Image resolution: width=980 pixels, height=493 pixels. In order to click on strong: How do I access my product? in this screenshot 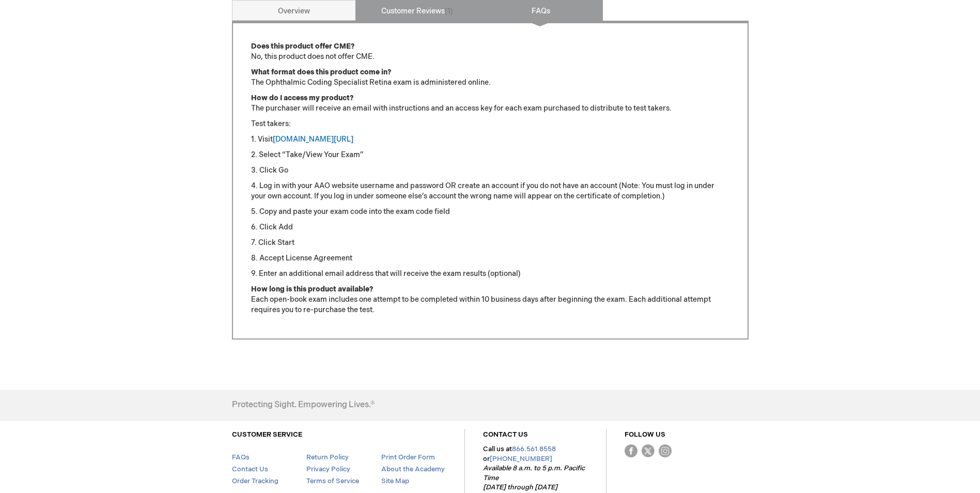, I will do `click(302, 98)`.